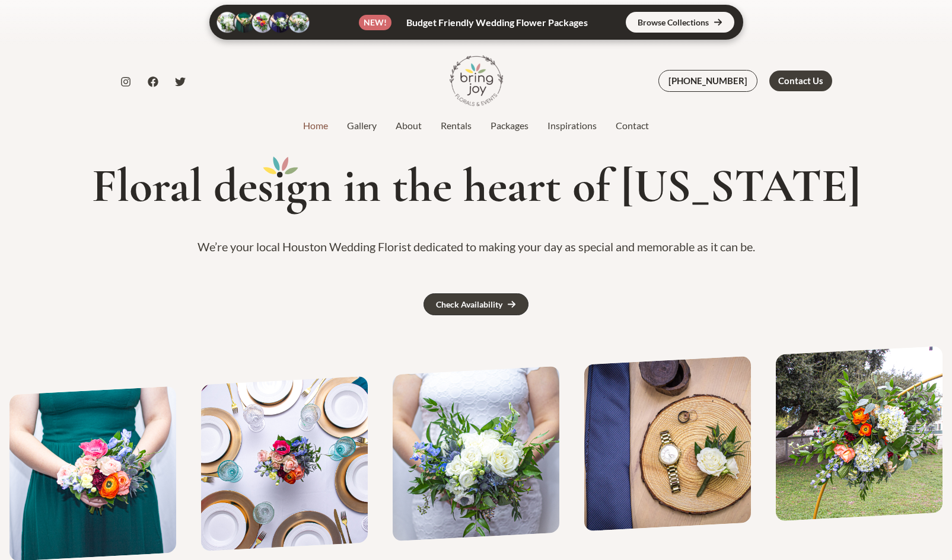  I want to click on a: Contact Us, so click(800, 81).